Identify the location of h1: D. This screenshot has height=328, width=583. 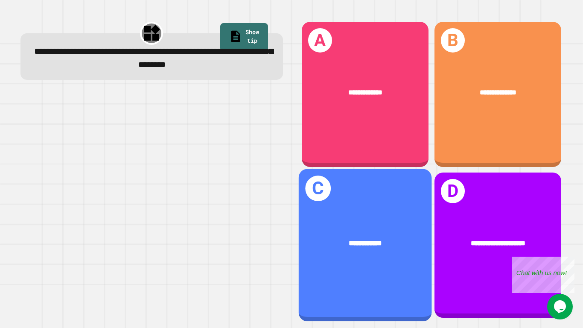
(453, 191).